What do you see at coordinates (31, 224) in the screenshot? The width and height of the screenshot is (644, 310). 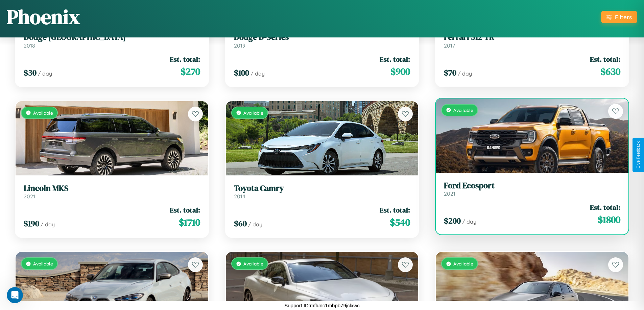 I see `span: $ 190` at bounding box center [31, 224].